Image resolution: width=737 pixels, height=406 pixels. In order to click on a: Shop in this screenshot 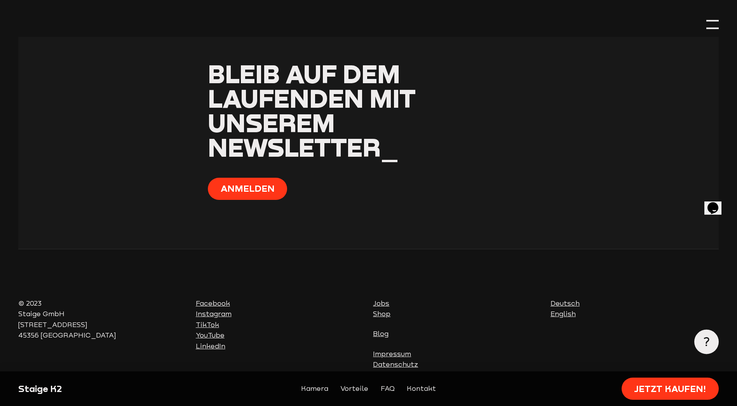, I will do `click(382, 314)`.